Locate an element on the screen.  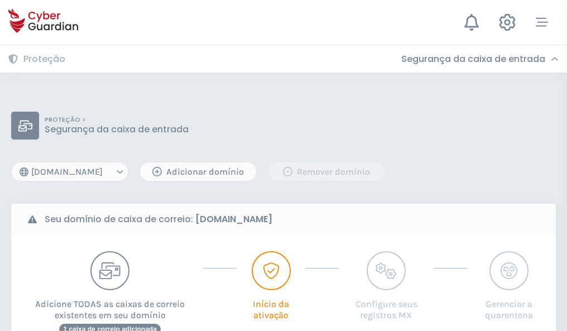
button: Remover domínio is located at coordinates (326, 171).